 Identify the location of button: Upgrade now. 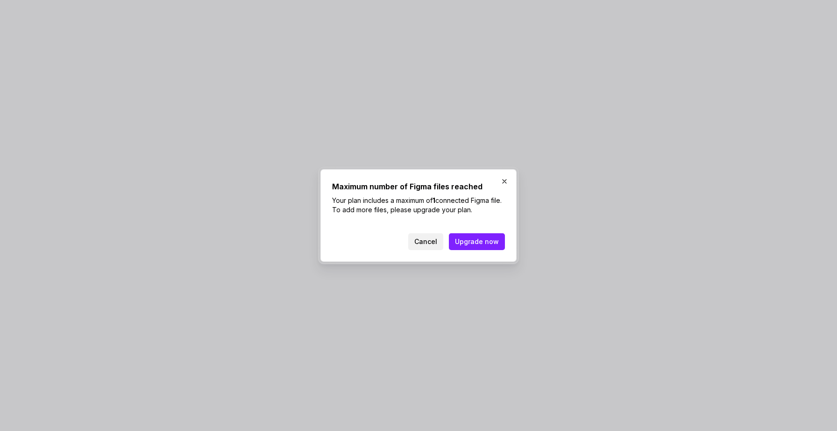
(477, 242).